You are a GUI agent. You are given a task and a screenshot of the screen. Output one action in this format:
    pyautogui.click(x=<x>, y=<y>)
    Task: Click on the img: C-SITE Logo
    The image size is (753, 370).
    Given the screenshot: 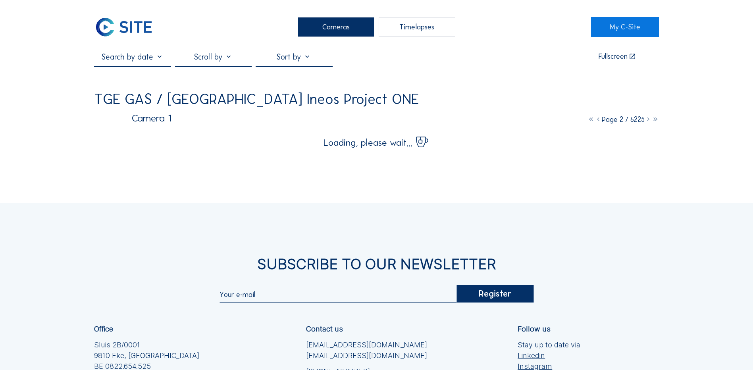 What is the action you would take?
    pyautogui.click(x=123, y=27)
    